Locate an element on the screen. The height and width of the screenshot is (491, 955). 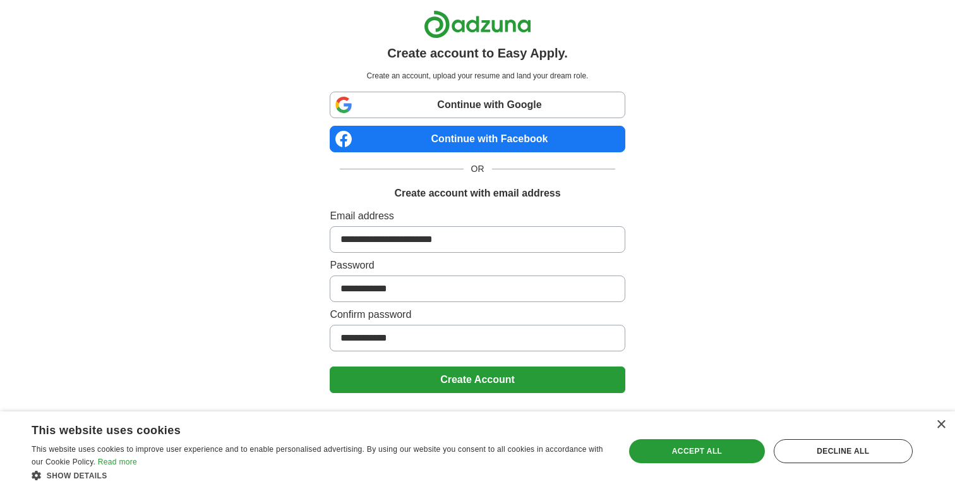
h1: Create account with email address is located at coordinates (477, 193).